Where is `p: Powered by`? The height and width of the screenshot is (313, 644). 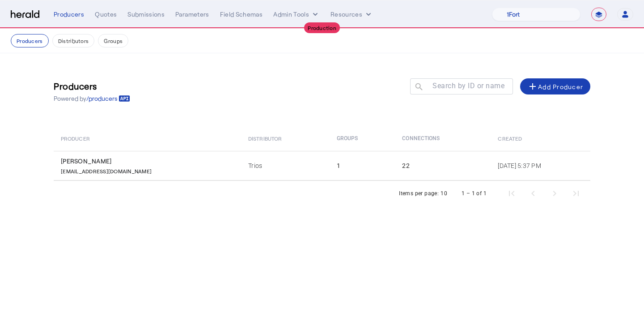 p: Powered by is located at coordinates (92, 99).